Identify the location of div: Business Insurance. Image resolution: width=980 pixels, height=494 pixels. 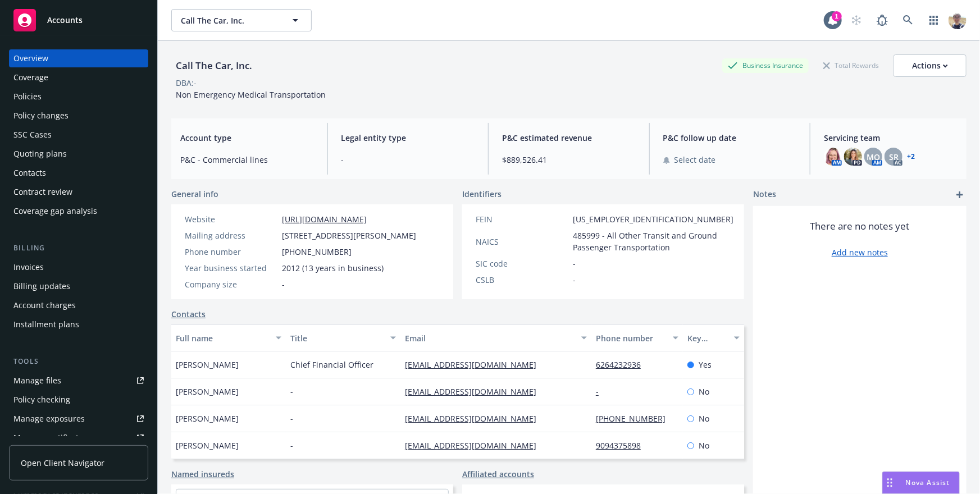
(765, 65).